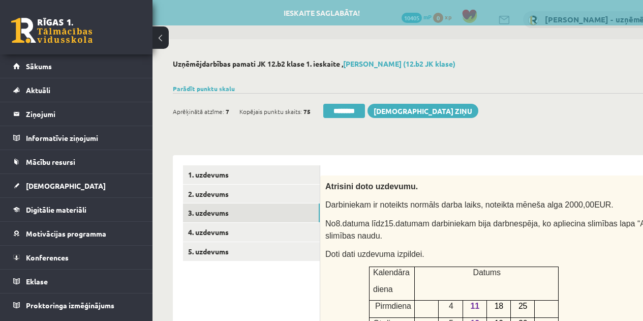 The height and width of the screenshot is (321, 643). I want to click on span: diena, so click(383, 289).